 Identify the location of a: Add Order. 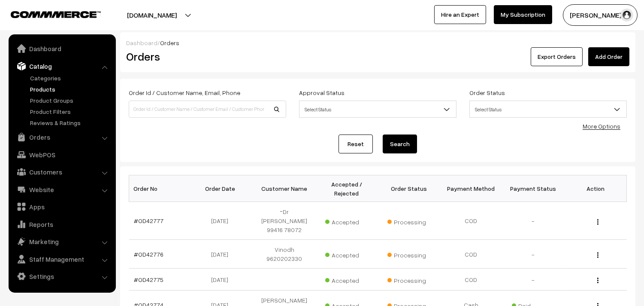
(609, 57).